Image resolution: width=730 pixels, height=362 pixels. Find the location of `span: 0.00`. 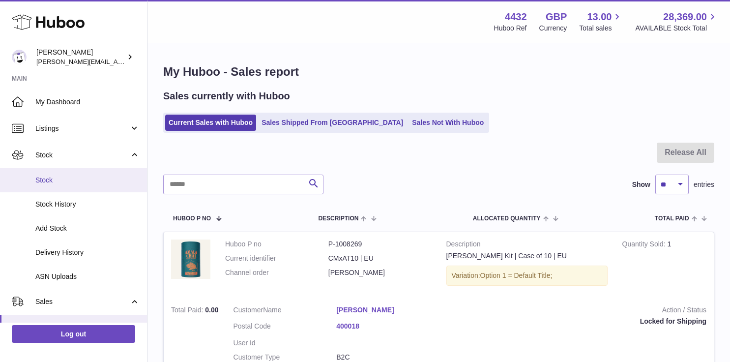

span: 0.00 is located at coordinates (211, 310).